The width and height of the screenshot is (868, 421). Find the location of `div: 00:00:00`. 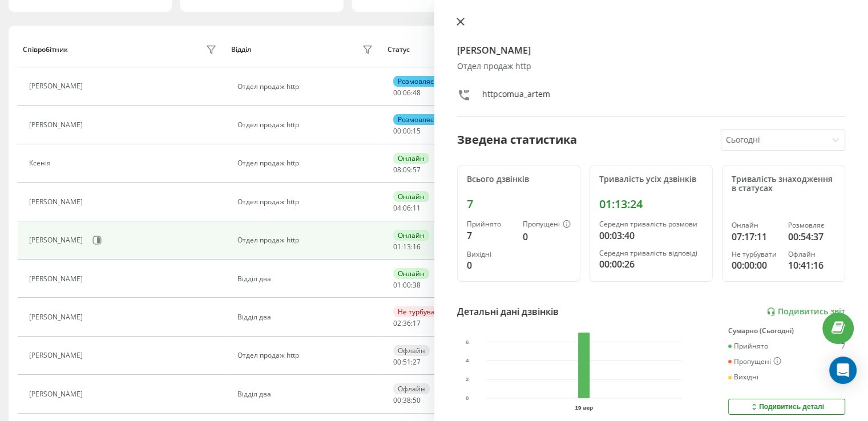

div: 00:00:00 is located at coordinates (755, 265).